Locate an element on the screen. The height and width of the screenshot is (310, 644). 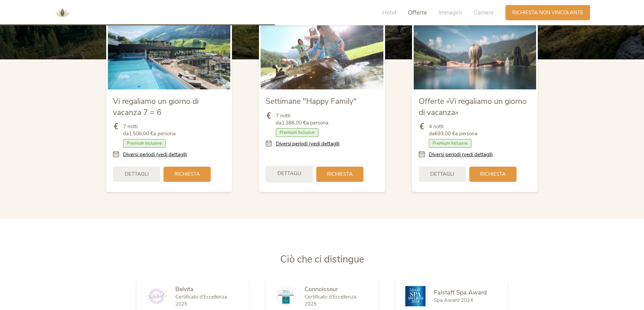
img: Connoisseur is located at coordinates (286, 297).